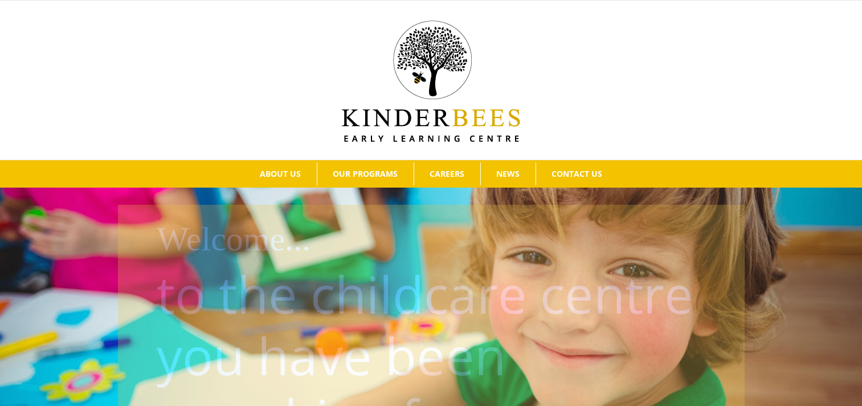 The width and height of the screenshot is (862, 406). I want to click on a: CAREERS, so click(447, 174).